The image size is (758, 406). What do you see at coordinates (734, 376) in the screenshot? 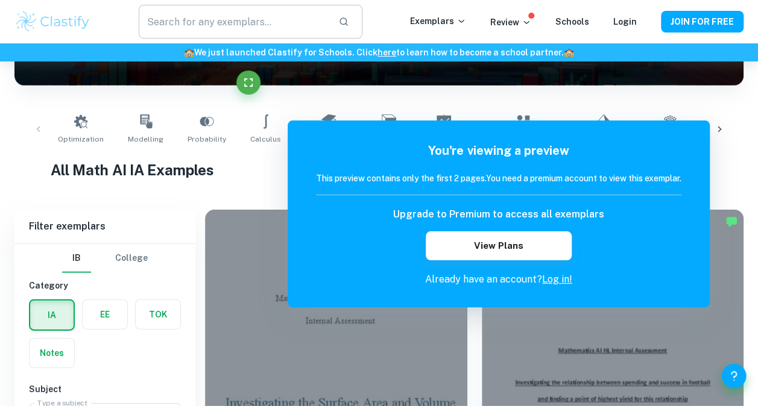
I see `button: Help and Feedback` at bounding box center [734, 376].